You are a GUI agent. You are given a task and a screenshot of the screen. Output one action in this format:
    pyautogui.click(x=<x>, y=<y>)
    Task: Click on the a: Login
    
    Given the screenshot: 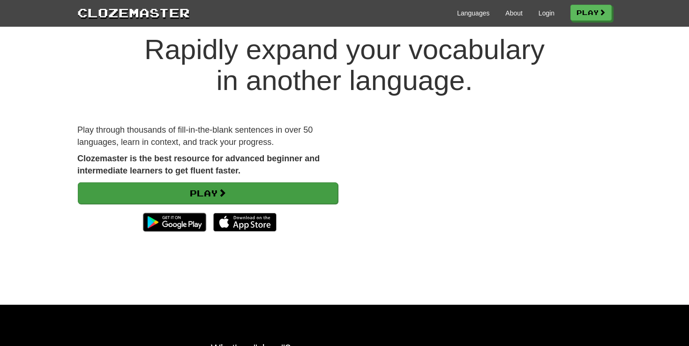 What is the action you would take?
    pyautogui.click(x=546, y=13)
    